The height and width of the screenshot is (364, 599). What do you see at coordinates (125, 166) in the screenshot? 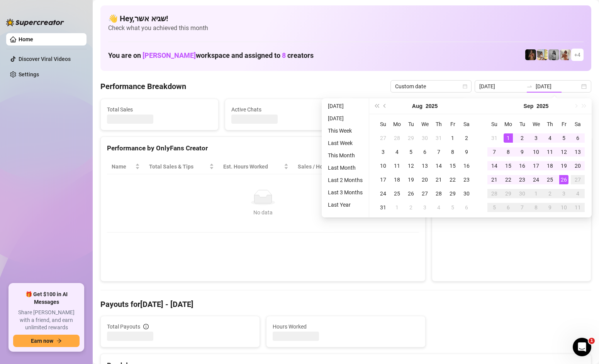
I see `th: Name` at bounding box center [125, 166].